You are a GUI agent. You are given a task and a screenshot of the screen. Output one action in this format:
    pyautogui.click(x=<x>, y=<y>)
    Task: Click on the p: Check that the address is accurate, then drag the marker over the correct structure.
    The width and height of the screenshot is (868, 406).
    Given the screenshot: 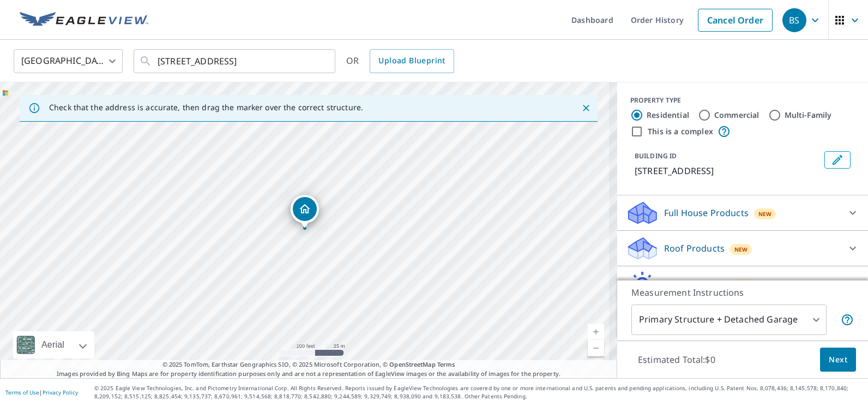 What is the action you would take?
    pyautogui.click(x=206, y=108)
    